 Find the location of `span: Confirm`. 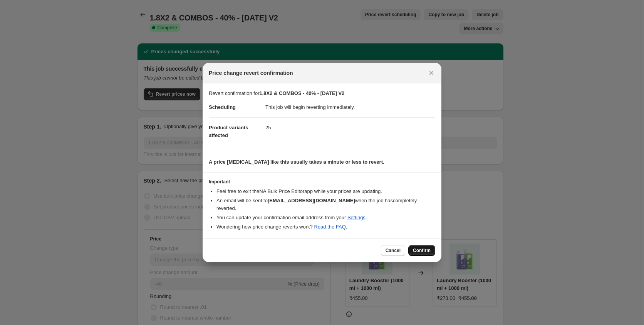

span: Confirm is located at coordinates (422, 250).